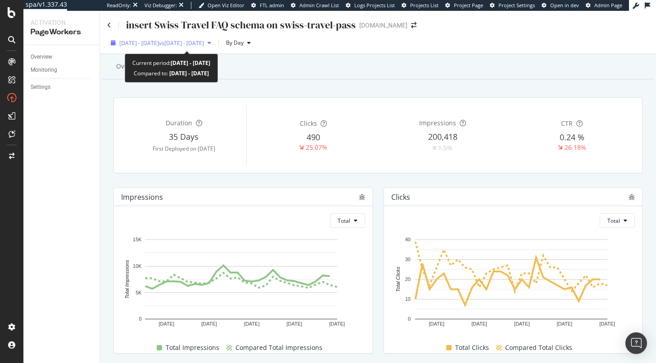 The height and width of the screenshot is (363, 656). Describe the element at coordinates (268, 5) in the screenshot. I see `a: FTL admin` at that location.